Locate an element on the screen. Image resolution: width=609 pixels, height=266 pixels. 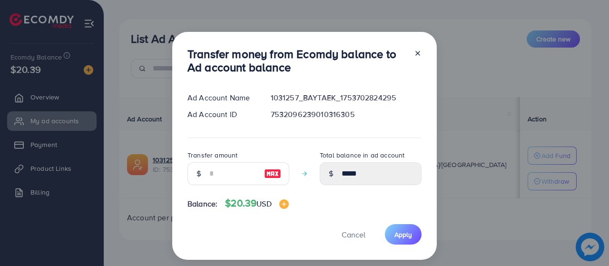
div: 1031257_BAYTAEK_1753702824295 is located at coordinates (346, 97).